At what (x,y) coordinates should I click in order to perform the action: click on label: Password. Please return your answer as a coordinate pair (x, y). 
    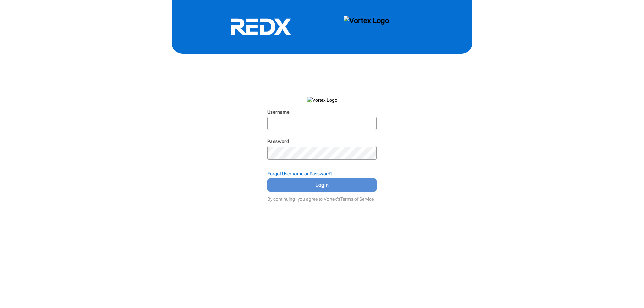
    Looking at the image, I should click on (278, 142).